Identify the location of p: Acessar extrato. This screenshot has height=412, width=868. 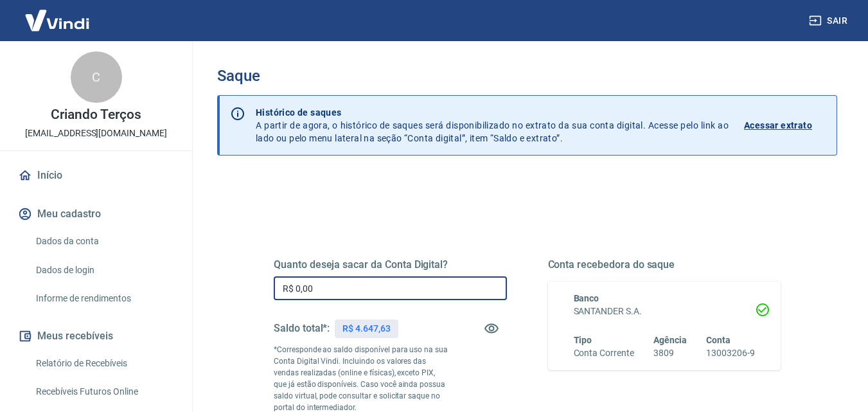
(778, 125).